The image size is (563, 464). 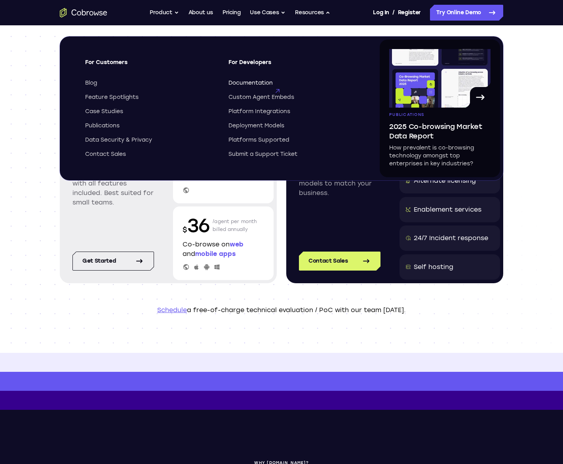 I want to click on p: /agent per month billed annually, so click(x=235, y=226).